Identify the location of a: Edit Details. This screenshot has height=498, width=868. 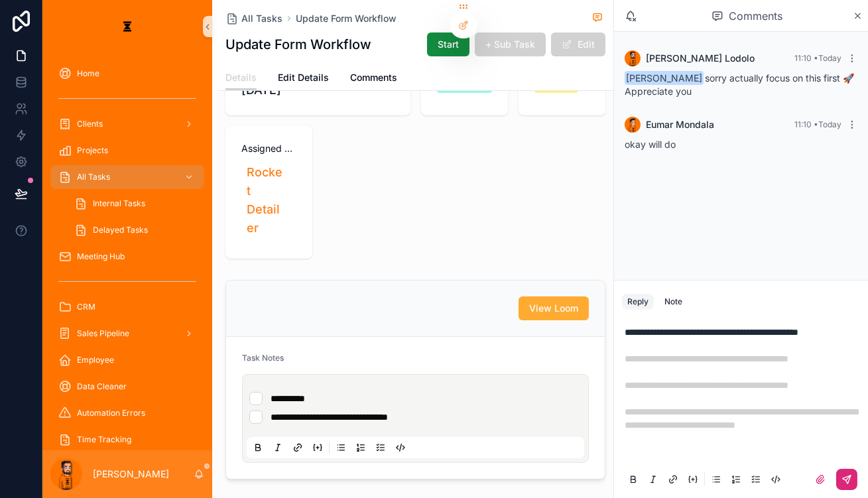
(303, 79).